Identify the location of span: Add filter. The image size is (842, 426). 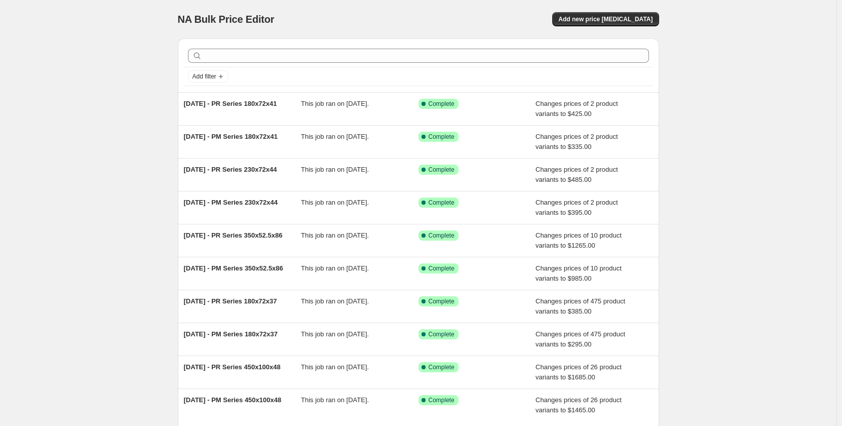
(204, 77).